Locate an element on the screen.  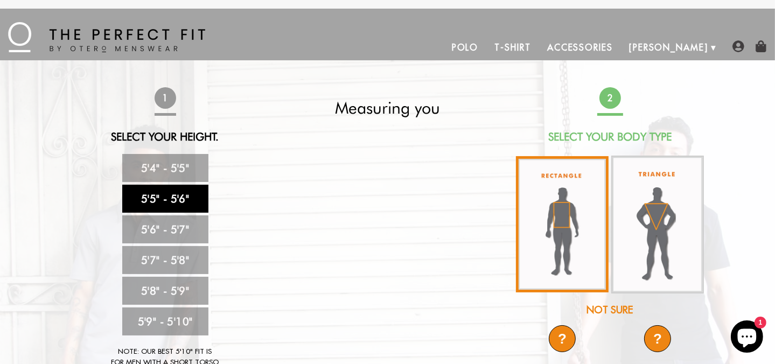
a: 5'7" - 5'8" is located at coordinates (165, 260).